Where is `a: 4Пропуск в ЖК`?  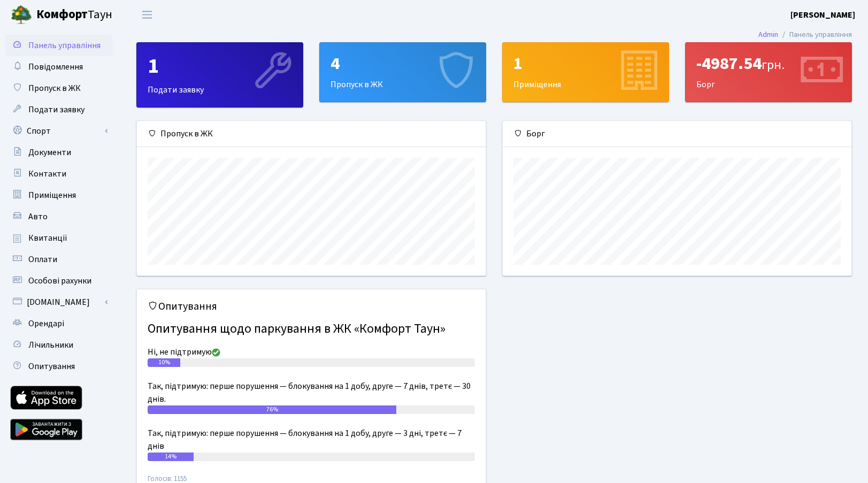 a: 4Пропуск в ЖК is located at coordinates (403, 72).